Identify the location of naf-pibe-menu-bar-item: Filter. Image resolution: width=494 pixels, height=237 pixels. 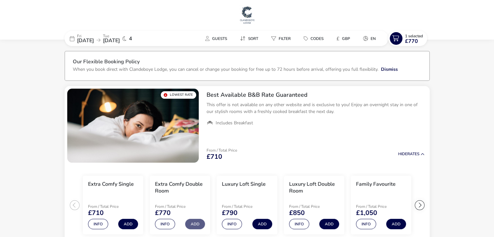
(282, 38).